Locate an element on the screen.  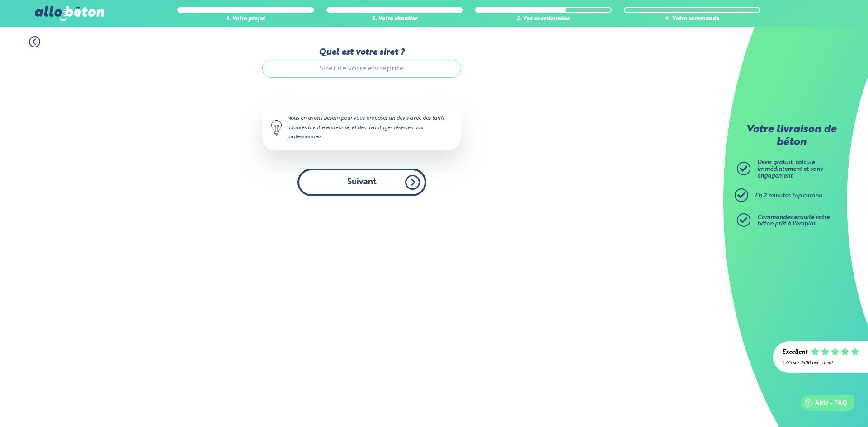
button: Suivant is located at coordinates (362, 182).